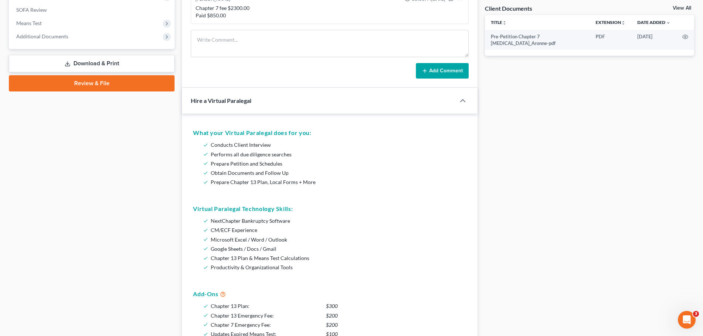 The width and height of the screenshot is (703, 336). What do you see at coordinates (221, 100) in the screenshot?
I see `span: Hire a Virtual Paralegal` at bounding box center [221, 100].